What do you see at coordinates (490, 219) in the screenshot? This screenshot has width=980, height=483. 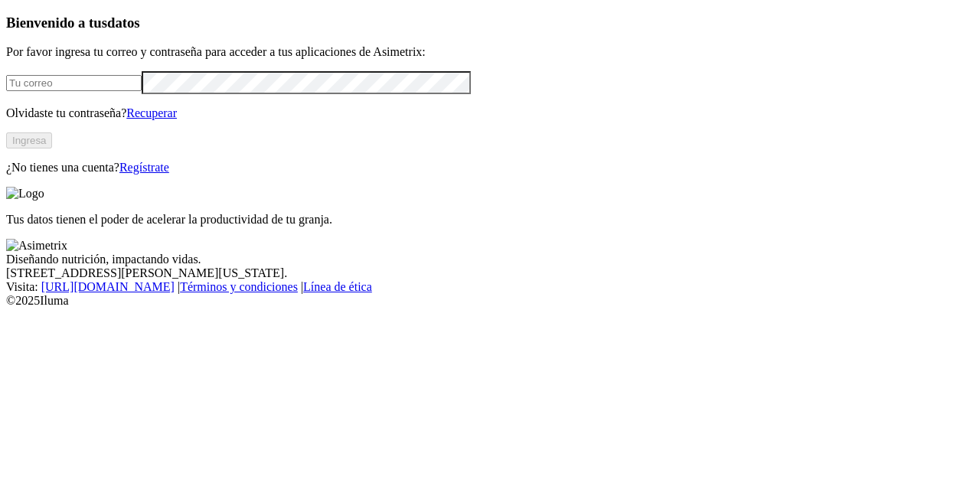 I see `p: Tus datos tienen el poder de acelerar la productividad de tu granja.` at bounding box center [490, 219].